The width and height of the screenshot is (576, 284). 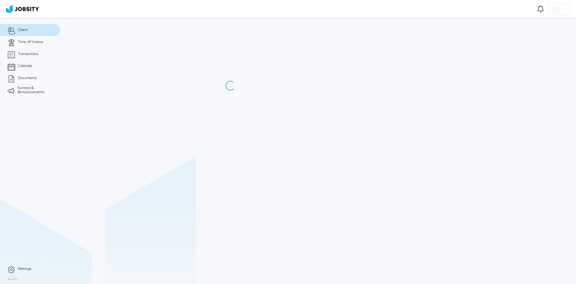 I want to click on span: Surveys & Announcements, so click(x=35, y=90).